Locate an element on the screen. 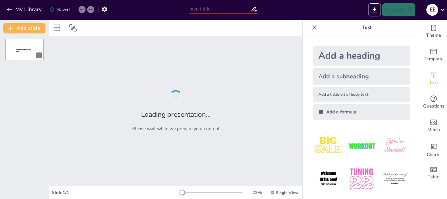 This screenshot has width=447, height=199. span: Sendsteps presentation editor is located at coordinates (23, 50).